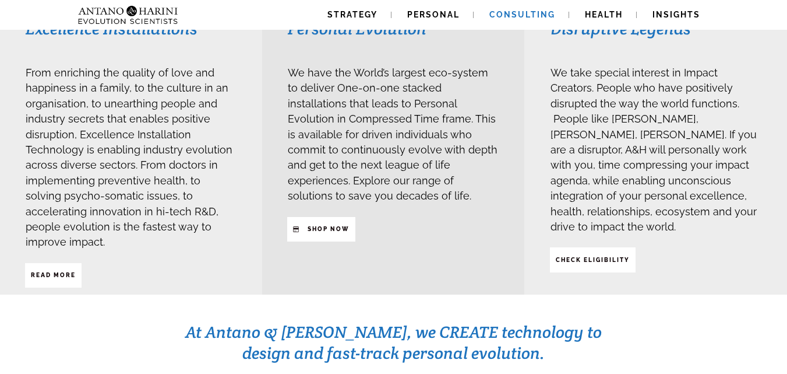 This screenshot has width=787, height=374. What do you see at coordinates (677, 15) in the screenshot?
I see `span: Insights` at bounding box center [677, 15].